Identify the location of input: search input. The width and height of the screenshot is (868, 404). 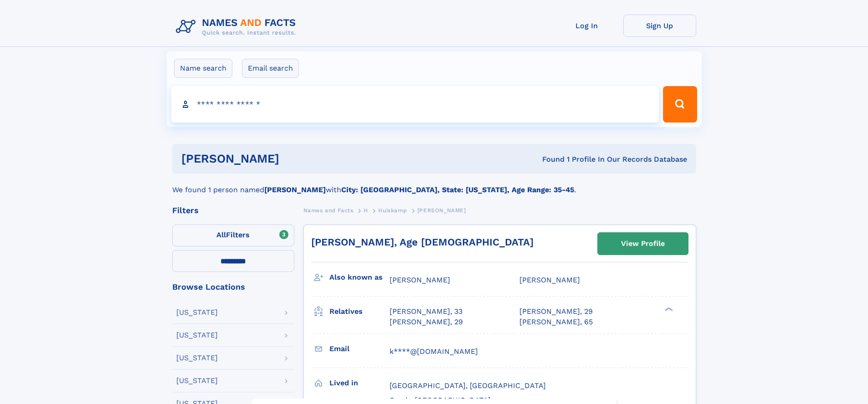
(415, 104).